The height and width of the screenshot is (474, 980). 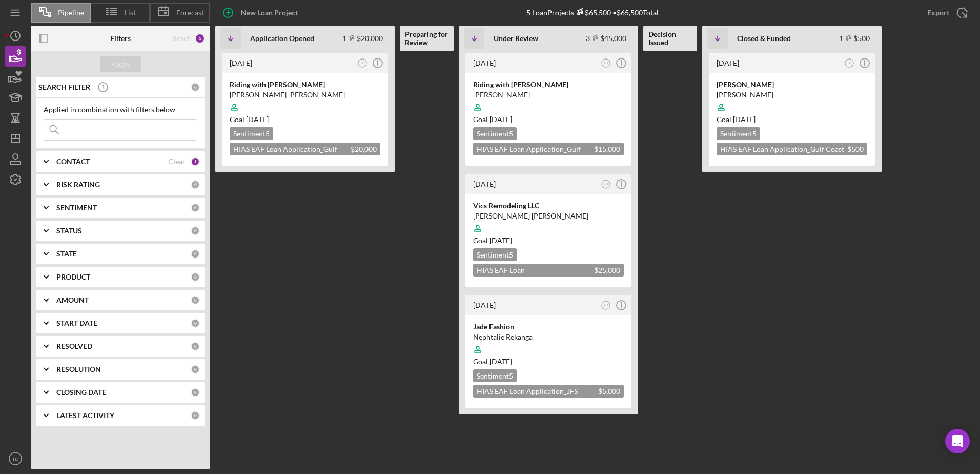 I want to click on b: Application Opened, so click(x=282, y=39).